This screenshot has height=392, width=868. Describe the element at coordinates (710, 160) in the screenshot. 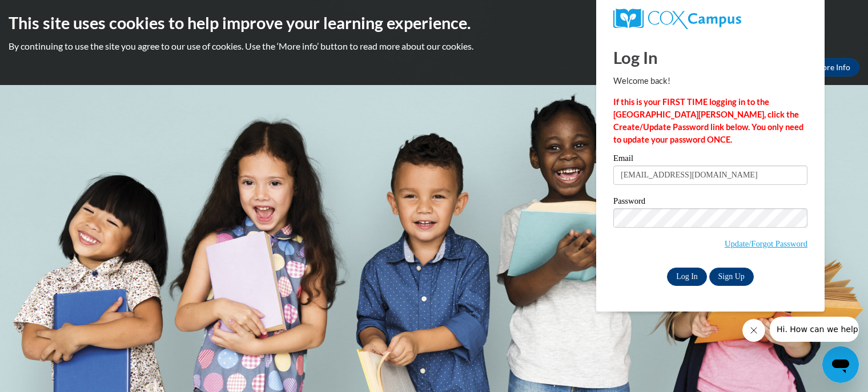

I see `label: Email` at that location.